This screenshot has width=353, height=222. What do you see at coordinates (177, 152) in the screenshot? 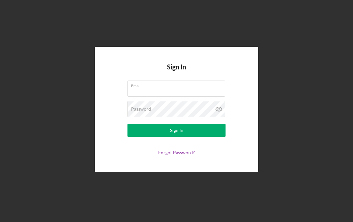
I see `a: Forgot Password?` at bounding box center [177, 152].